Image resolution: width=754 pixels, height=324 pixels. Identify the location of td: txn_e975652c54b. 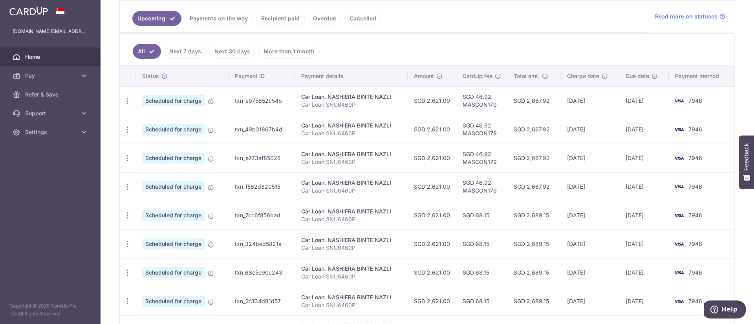
(262, 101).